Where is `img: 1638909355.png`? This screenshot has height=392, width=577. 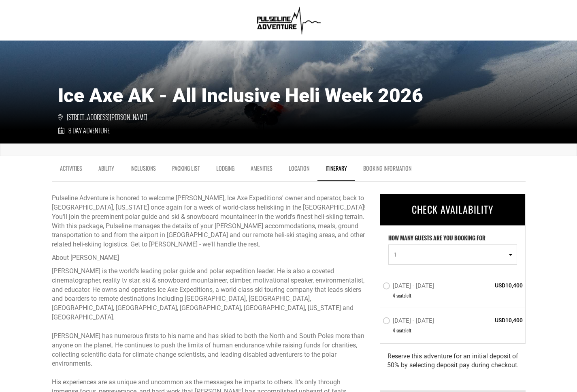 img: 1638909355.png is located at coordinates (288, 20).